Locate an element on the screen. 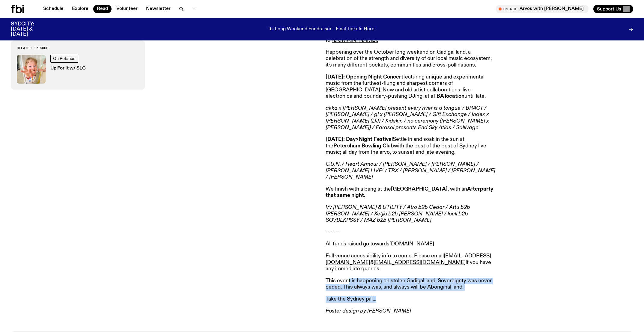  img: baby slc is located at coordinates (31, 69).